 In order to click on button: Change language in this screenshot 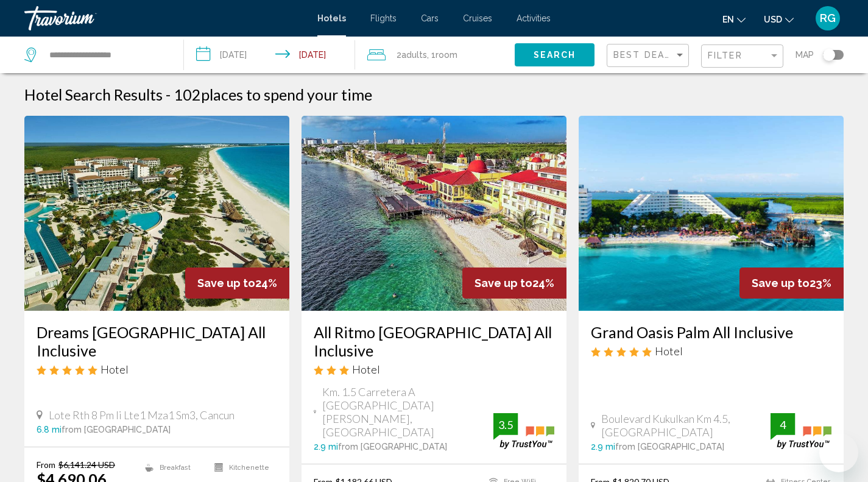, I will do `click(734, 19)`.